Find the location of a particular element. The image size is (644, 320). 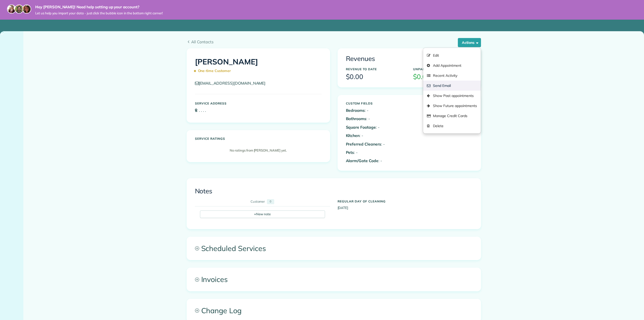

h5: Unpaid Balance is located at coordinates (443, 69).